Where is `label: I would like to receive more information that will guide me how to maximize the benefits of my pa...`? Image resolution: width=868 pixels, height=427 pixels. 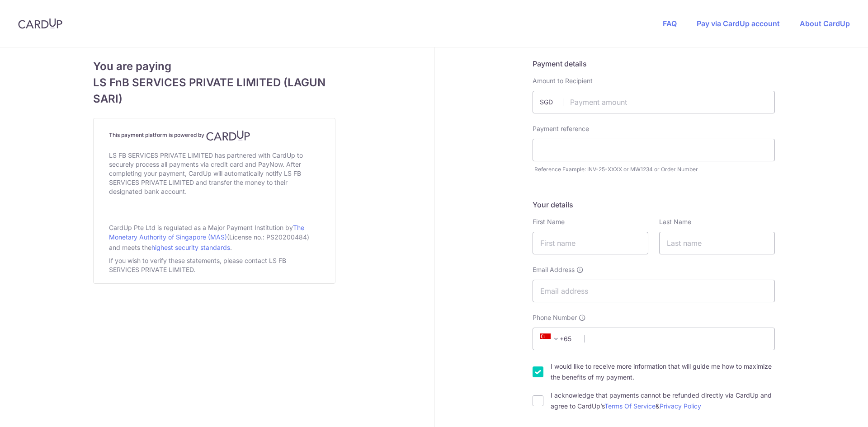
label: I would like to receive more information that will guide me how to maximize the benefits of my pa... is located at coordinates (662, 372).